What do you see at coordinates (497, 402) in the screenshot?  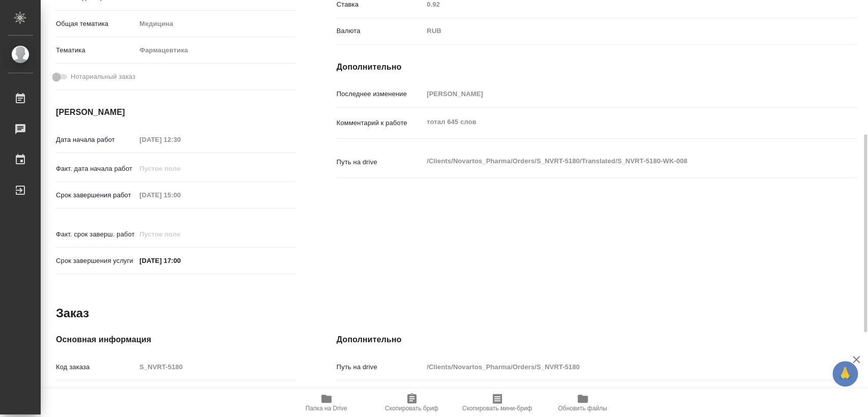 I see `button: Скопировать мини-бриф` at bounding box center [497, 402].